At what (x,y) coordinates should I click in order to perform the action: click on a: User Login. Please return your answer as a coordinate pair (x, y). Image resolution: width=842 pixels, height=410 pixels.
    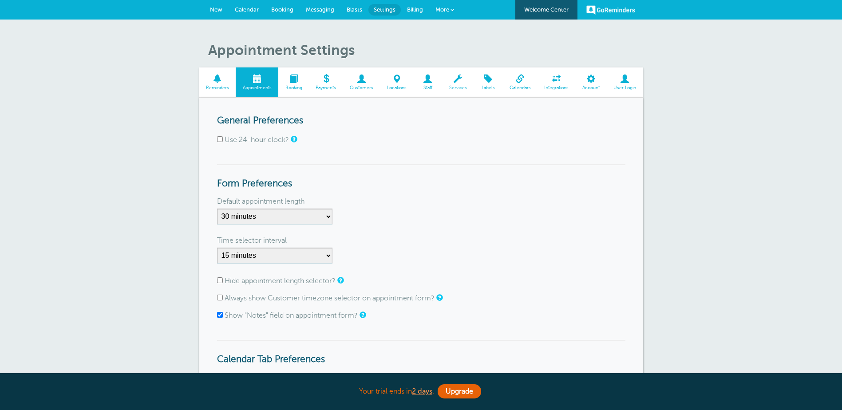
    Looking at the image, I should click on (625, 82).